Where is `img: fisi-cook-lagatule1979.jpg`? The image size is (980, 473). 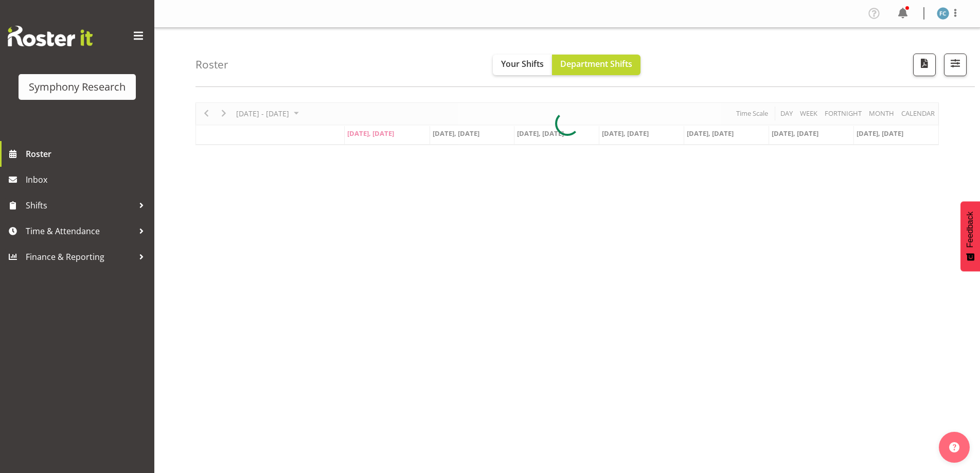 img: fisi-cook-lagatule1979.jpg is located at coordinates (943, 14).